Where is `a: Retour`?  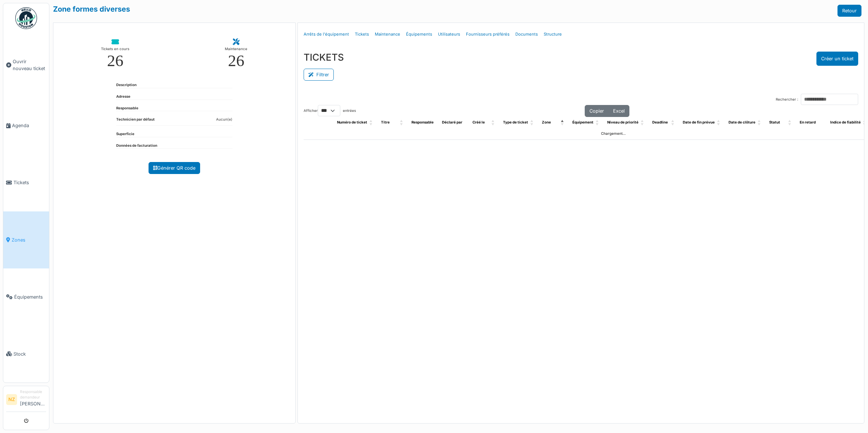 a: Retour is located at coordinates (849, 10).